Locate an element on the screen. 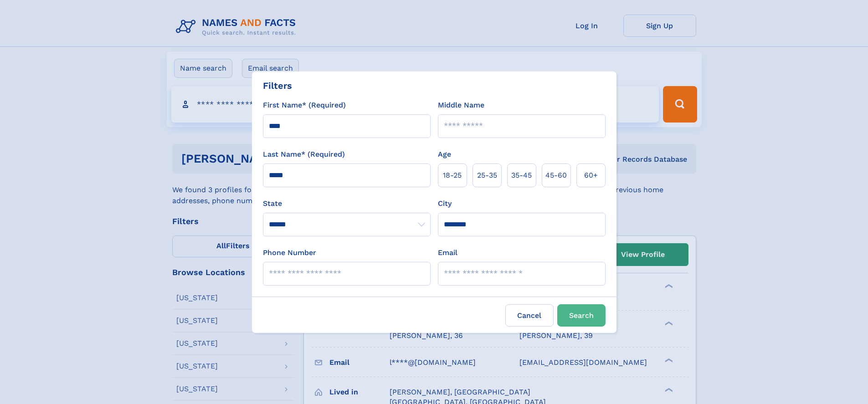 Image resolution: width=868 pixels, height=404 pixels. label: Phone Number is located at coordinates (290, 252).